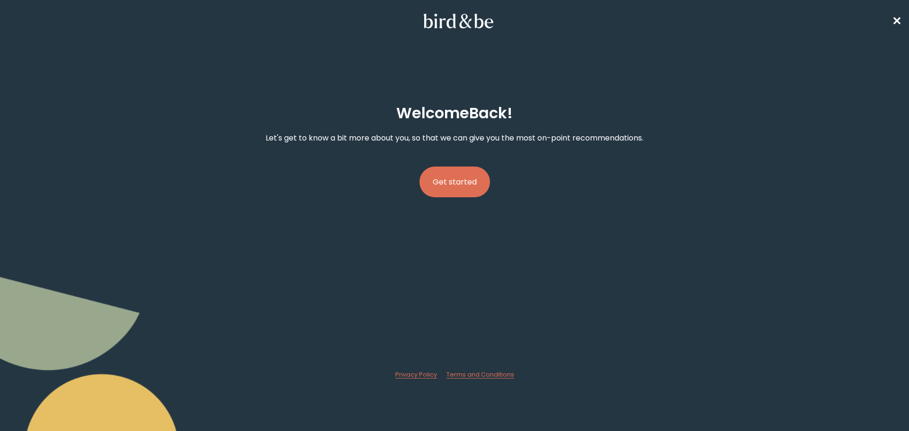 The image size is (909, 431). What do you see at coordinates (480, 375) in the screenshot?
I see `a: Terms and Conditions` at bounding box center [480, 375].